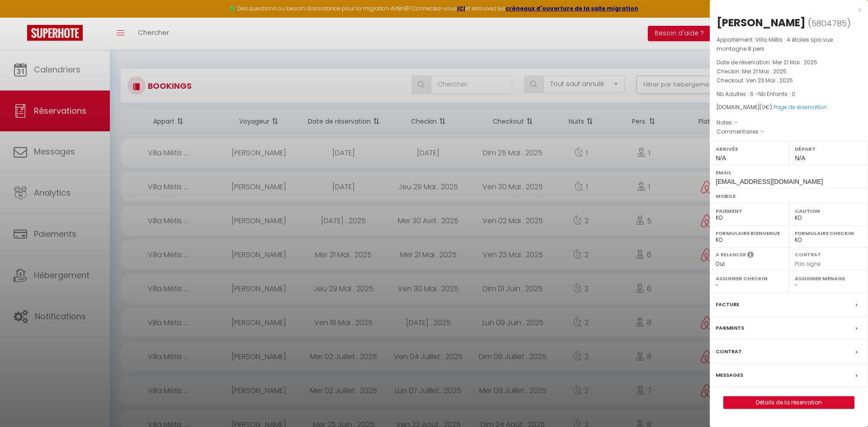 The height and width of the screenshot is (427, 868). Describe the element at coordinates (789, 72) in the screenshot. I see `p: Checkin :` at that location.